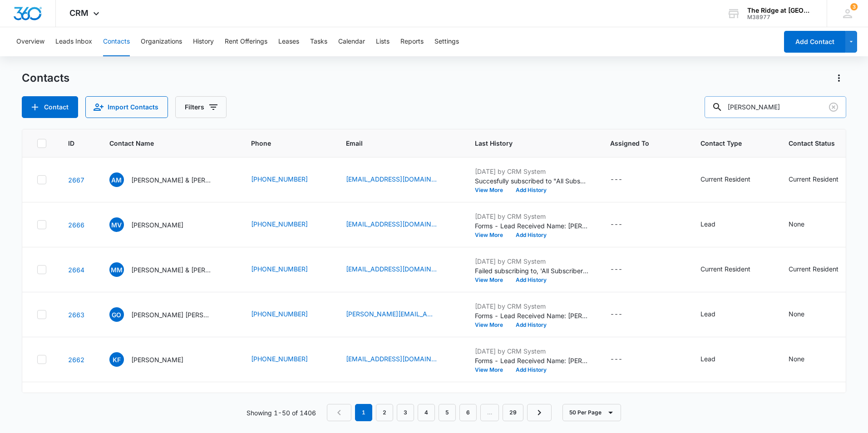 The height and width of the screenshot is (433, 868). I want to click on input: Search Contacts, so click(776, 107).